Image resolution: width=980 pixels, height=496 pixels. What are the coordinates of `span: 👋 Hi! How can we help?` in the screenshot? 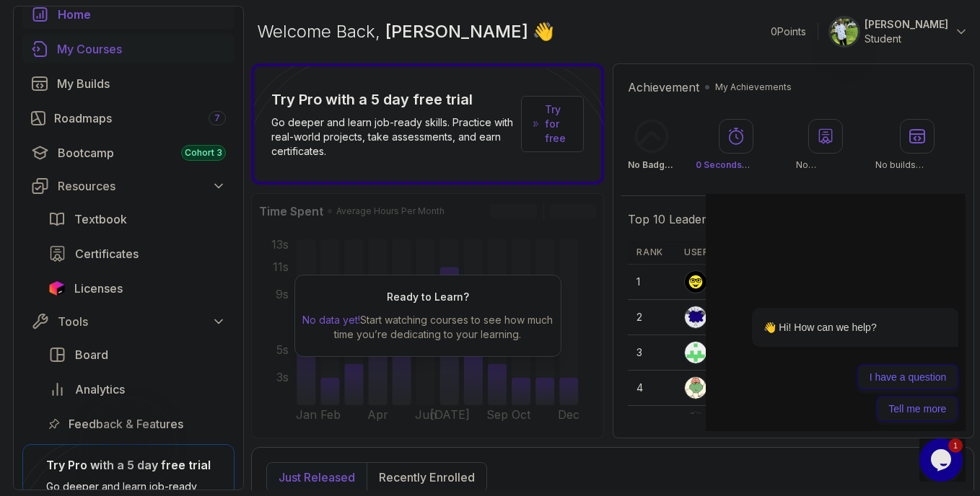 It's located at (114, 133).